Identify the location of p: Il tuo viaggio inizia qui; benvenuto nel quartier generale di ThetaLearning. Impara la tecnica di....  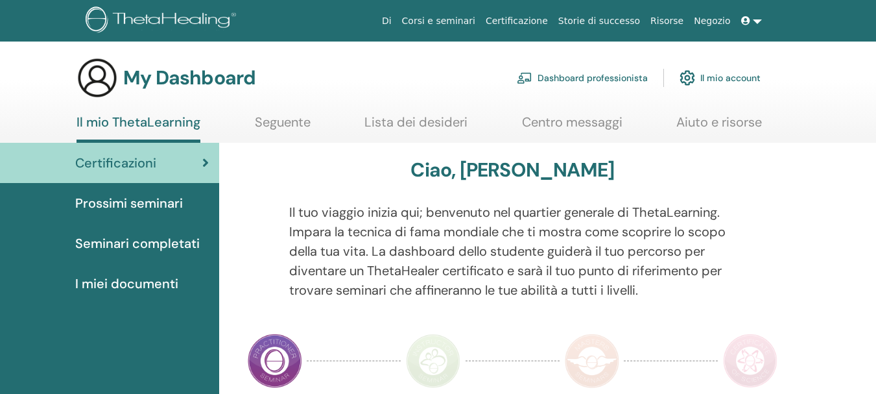
(513, 251).